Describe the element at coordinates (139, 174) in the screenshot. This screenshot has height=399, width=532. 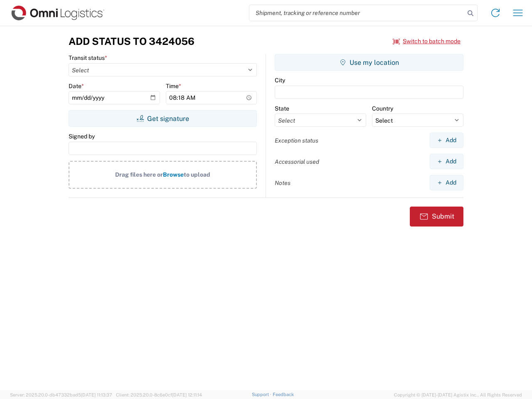
I see `span: Drag files here or` at that location.